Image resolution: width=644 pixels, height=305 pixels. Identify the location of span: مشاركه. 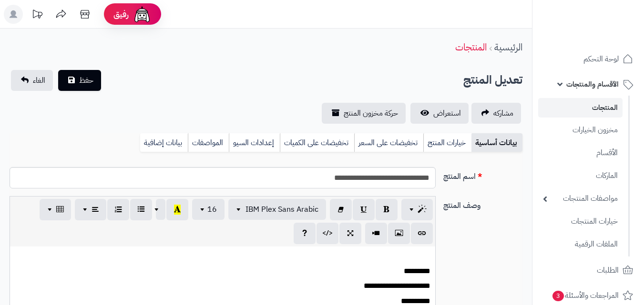
(503, 113).